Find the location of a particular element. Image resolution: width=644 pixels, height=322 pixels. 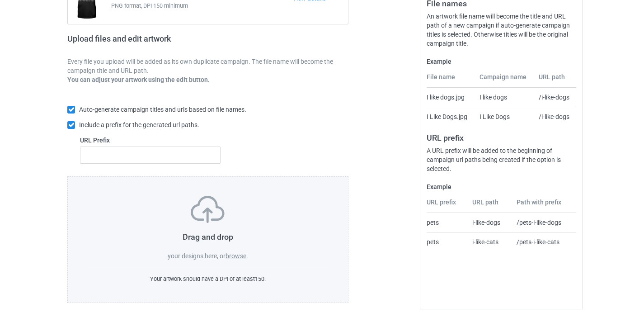

td: i-like-cats is located at coordinates (490, 241).